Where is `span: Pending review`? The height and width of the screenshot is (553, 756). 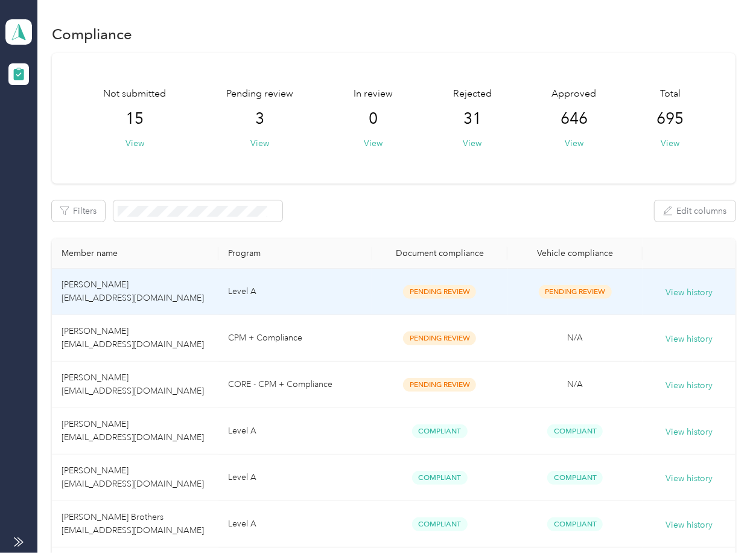
span: Pending review is located at coordinates (259, 94).